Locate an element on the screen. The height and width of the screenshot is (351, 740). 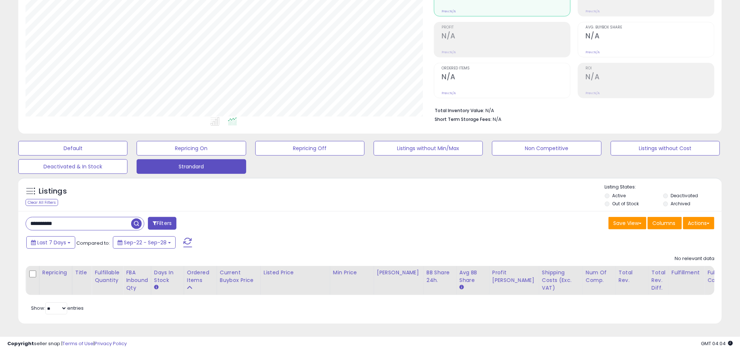
a: Terms of Use is located at coordinates (78, 343).